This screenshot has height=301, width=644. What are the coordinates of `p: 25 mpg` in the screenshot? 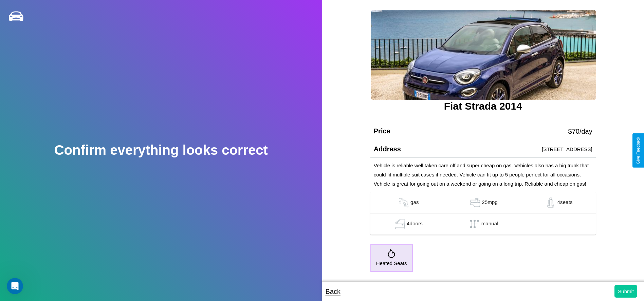 It's located at (490, 203).